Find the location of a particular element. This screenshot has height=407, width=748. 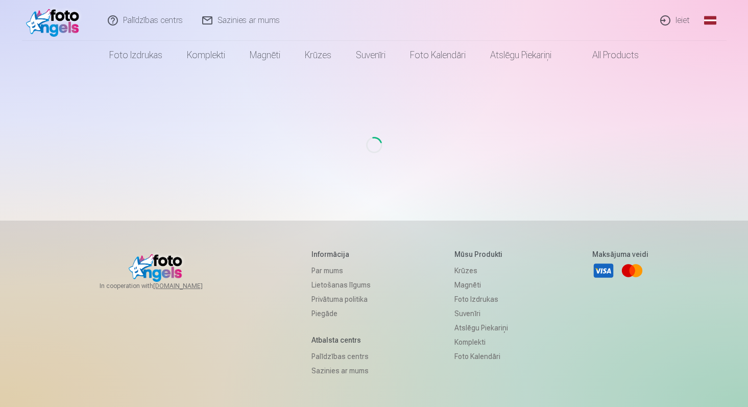

a: Lietošanas līgums is located at coordinates (341, 285).